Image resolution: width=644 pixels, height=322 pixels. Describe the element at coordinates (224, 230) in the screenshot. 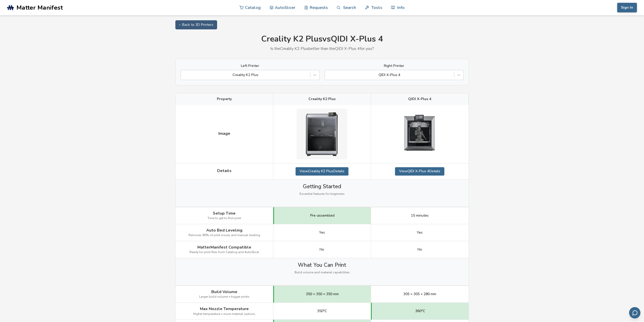

I see `span: Auto Bed Leveling` at that location.